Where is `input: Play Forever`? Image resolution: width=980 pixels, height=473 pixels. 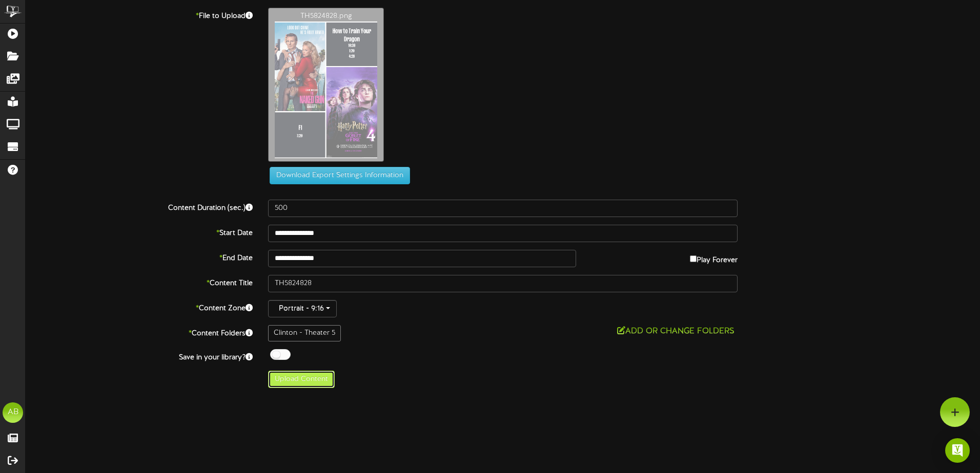
input: Play Forever is located at coordinates (693, 259).